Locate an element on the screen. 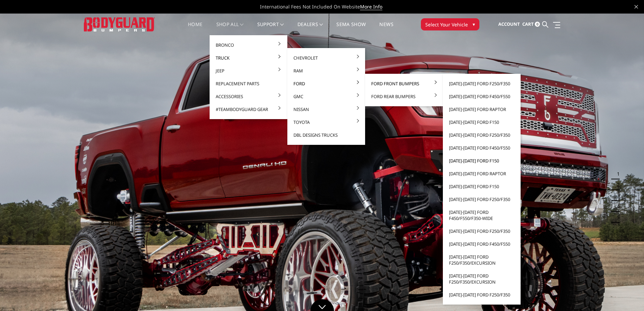 This screenshot has height=311, width=644. a: News is located at coordinates (386, 28).